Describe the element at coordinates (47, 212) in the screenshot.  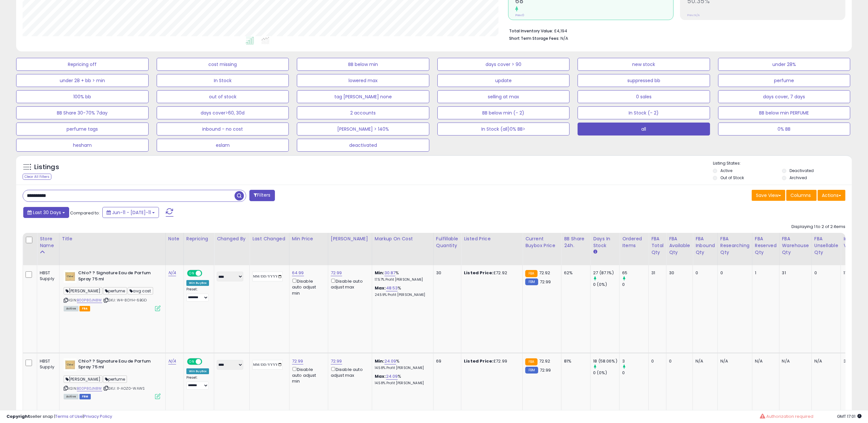
I see `span: Last 30 Days` at that location.